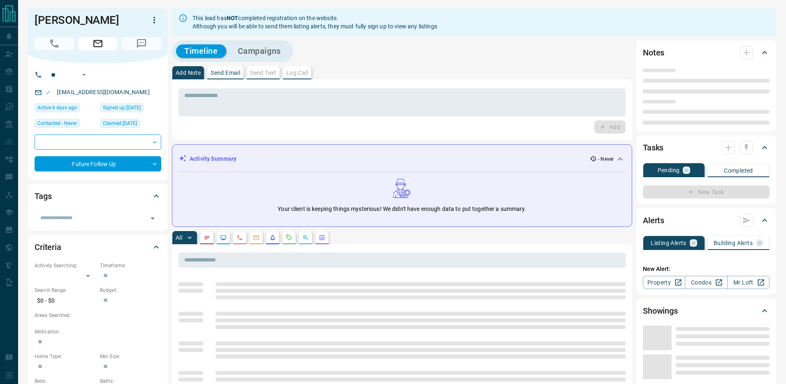 Image resolution: width=786 pixels, height=384 pixels. I want to click on p: Min Size:, so click(130, 357).